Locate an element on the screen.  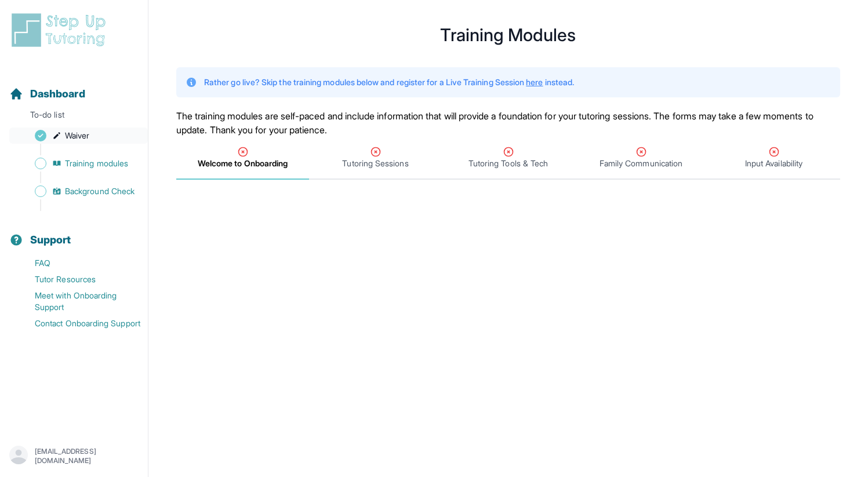
h1: Training Modules is located at coordinates (507, 35).